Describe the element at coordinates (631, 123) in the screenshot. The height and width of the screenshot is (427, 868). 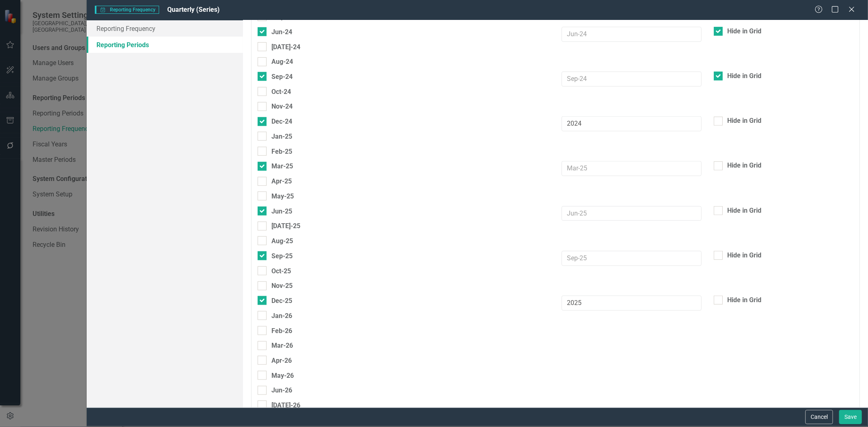
I see `input: Dec-24` at that location.